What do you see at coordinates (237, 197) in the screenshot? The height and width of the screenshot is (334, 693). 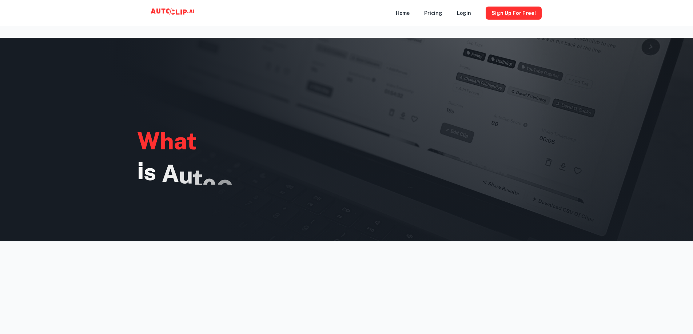 I see `span: l` at bounding box center [237, 197].